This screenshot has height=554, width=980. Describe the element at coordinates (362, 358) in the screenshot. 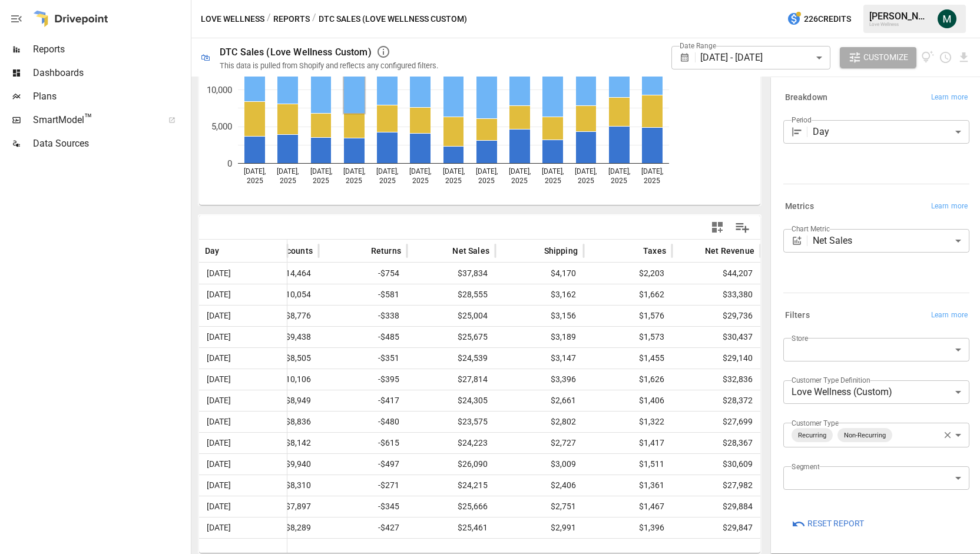

I see `span: -$351` at that location.